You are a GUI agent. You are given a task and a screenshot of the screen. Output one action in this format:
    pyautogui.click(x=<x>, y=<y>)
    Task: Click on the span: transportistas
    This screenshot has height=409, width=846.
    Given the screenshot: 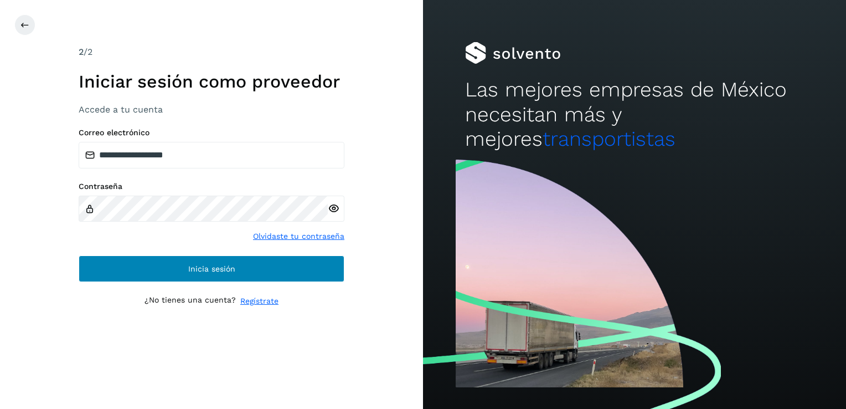 What is the action you would take?
    pyautogui.click(x=609, y=138)
    